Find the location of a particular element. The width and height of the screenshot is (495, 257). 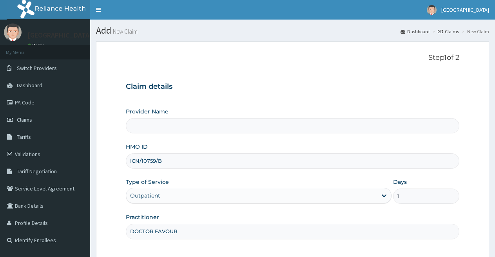

label: HMO ID is located at coordinates (137, 147).